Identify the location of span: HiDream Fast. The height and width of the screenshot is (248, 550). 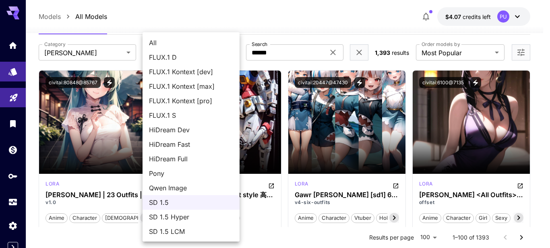
(191, 144).